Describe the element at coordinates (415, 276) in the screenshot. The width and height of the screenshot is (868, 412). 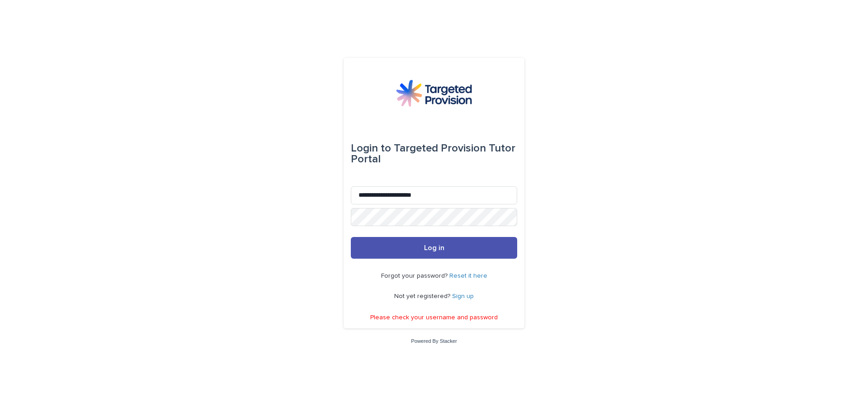
I see `span: Forgot your password?` at that location.